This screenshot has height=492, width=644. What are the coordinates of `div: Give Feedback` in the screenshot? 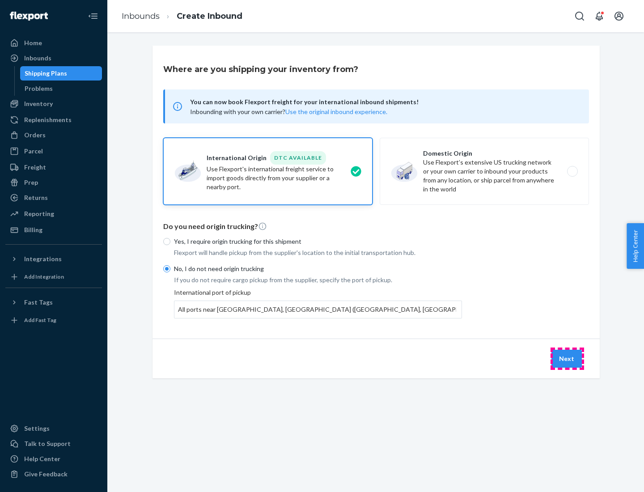 It's located at (46, 474).